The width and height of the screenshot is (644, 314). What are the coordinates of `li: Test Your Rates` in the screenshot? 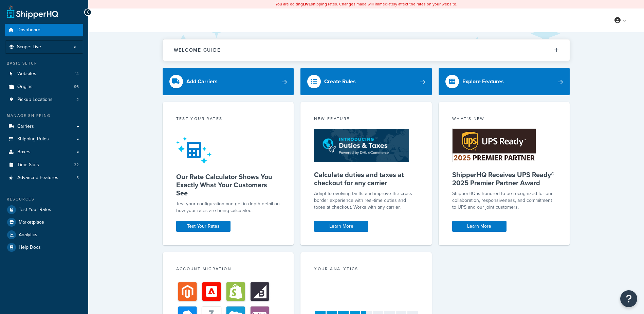 It's located at (44, 210).